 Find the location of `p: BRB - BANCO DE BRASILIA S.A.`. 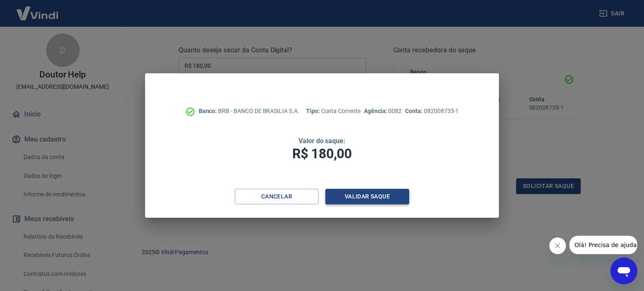

p: BRB - BANCO DE BRASILIA S.A. is located at coordinates (249, 111).